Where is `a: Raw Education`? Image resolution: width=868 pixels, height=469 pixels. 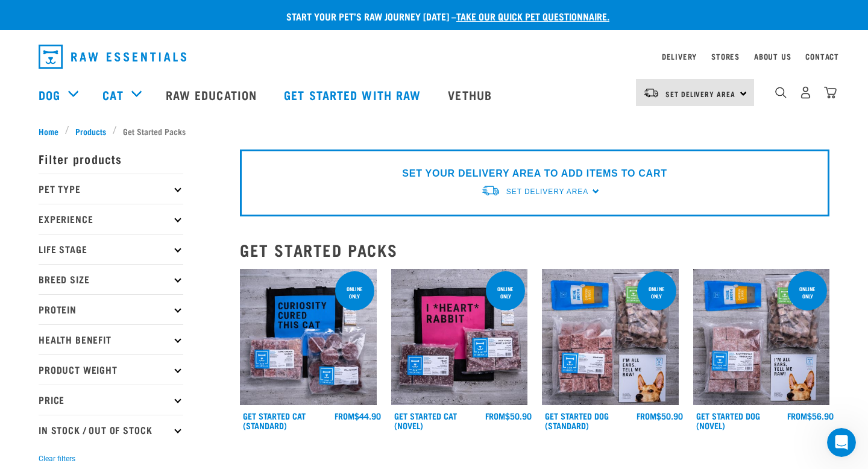
a: Raw Education is located at coordinates (213, 95).